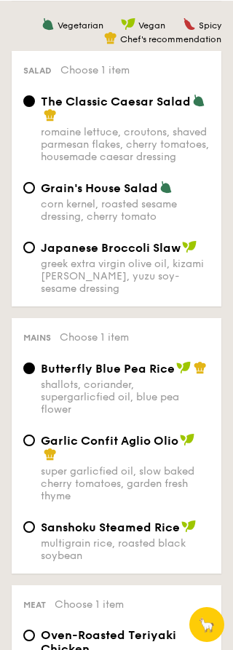 The height and width of the screenshot is (650, 233). What do you see at coordinates (108, 368) in the screenshot?
I see `span: Butterfly Blue Pea Rice` at bounding box center [108, 368].